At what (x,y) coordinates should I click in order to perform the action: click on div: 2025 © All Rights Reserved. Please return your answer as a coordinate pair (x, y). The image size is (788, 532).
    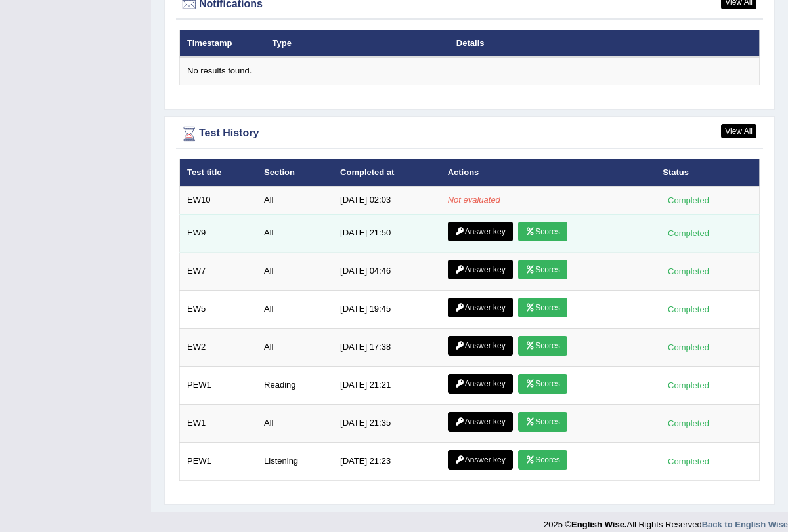
    Looking at the image, I should click on (666, 521).